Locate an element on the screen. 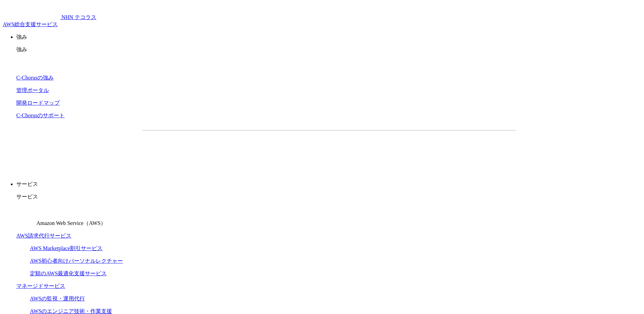 This screenshot has height=314, width=644. a: 管理ポータル is located at coordinates (32, 90).